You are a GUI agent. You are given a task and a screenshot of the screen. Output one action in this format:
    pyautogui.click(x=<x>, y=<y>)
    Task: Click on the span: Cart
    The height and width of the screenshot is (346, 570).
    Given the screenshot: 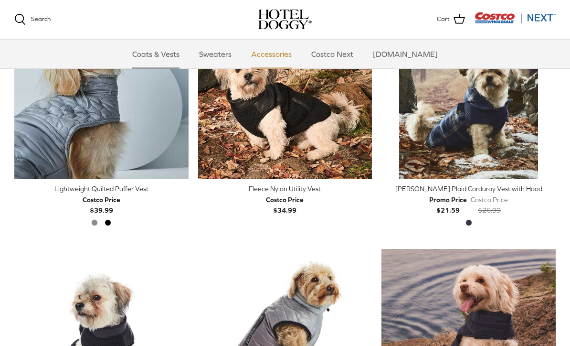 What is the action you would take?
    pyautogui.click(x=443, y=19)
    